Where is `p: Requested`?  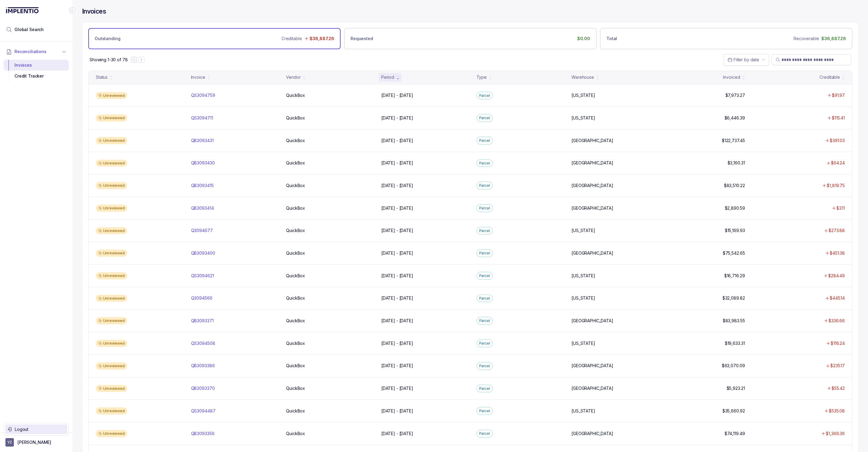
p: Requested is located at coordinates (362, 38).